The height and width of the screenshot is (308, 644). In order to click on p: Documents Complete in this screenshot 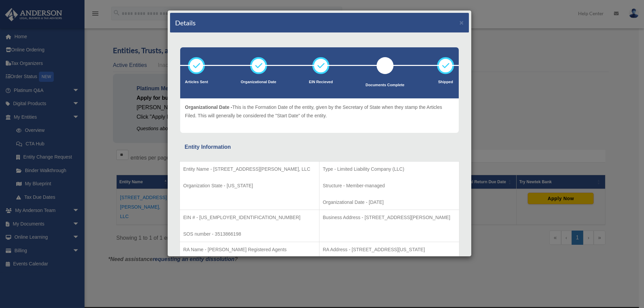, I will do `click(385, 85)`.